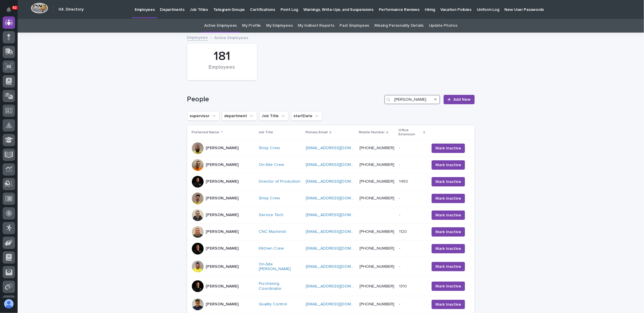 This screenshot has height=313, width=644. Describe the element at coordinates (285, 99) in the screenshot. I see `h1: People` at that location.